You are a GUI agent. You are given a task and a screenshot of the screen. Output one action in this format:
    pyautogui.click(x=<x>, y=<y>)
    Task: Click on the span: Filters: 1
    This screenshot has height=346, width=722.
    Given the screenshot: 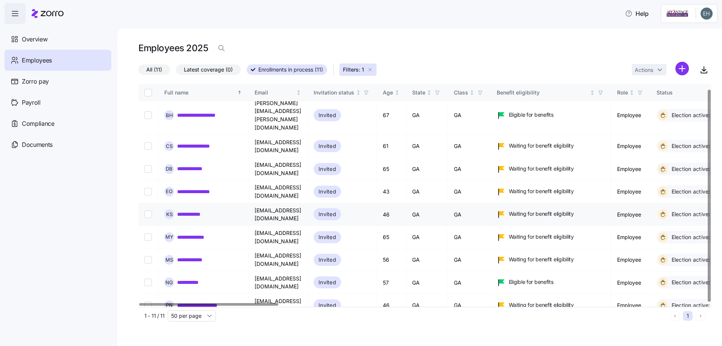 What is the action you would take?
    pyautogui.click(x=354, y=70)
    